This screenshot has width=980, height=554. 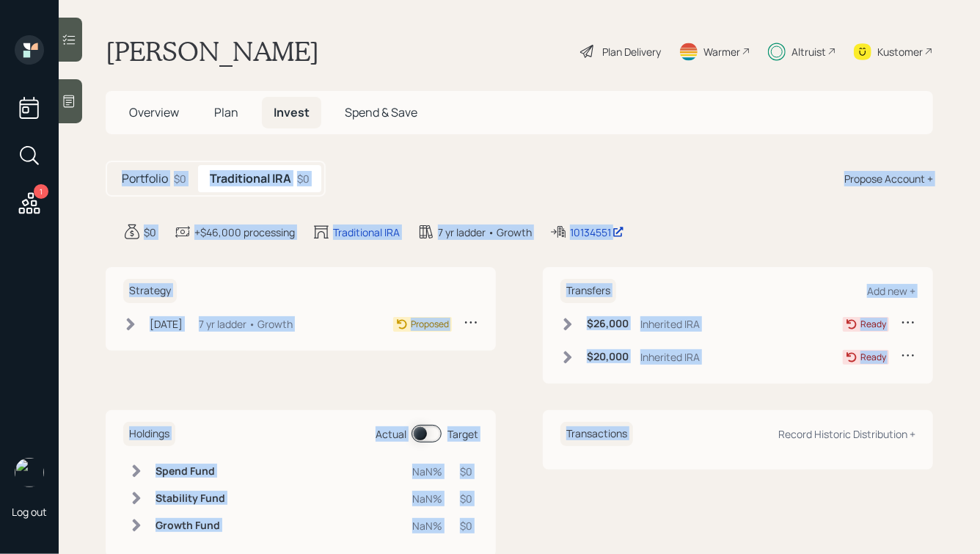 What do you see at coordinates (144, 178) in the screenshot?
I see `h5: Portfolio` at bounding box center [144, 178].